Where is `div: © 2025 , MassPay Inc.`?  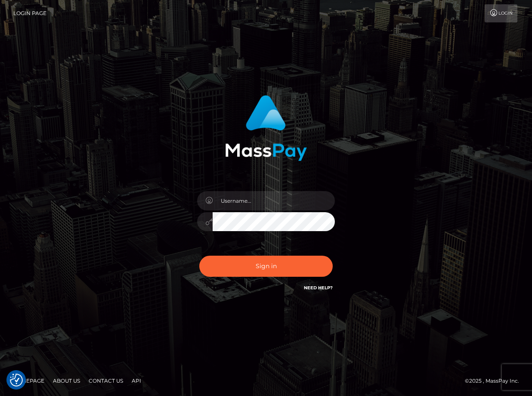
div: © 2025 , MassPay Inc. is located at coordinates (495, 381).